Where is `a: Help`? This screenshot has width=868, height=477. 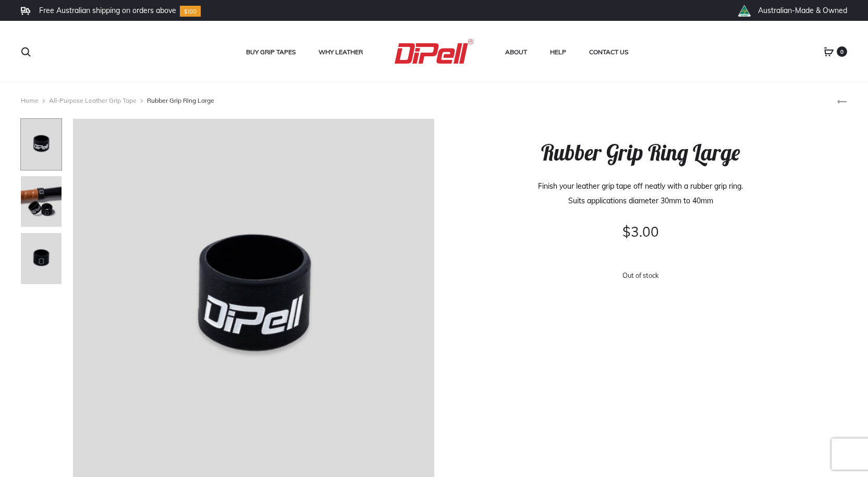
a: Help is located at coordinates (558, 52).